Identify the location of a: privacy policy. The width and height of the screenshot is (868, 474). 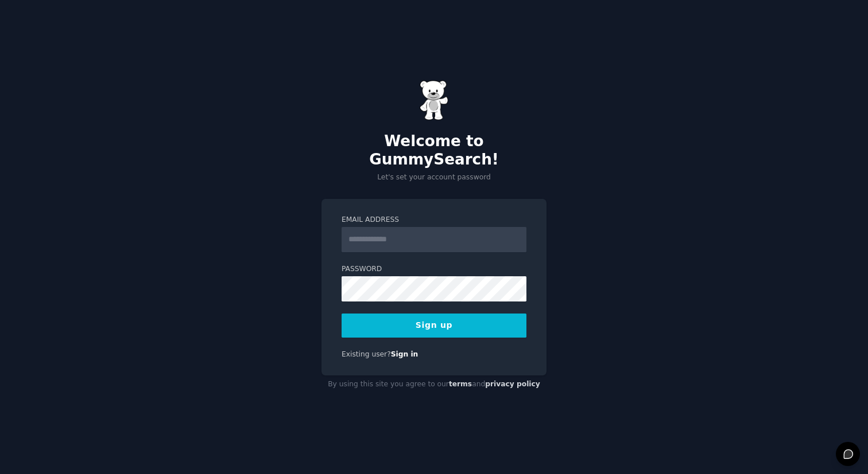
(513, 384).